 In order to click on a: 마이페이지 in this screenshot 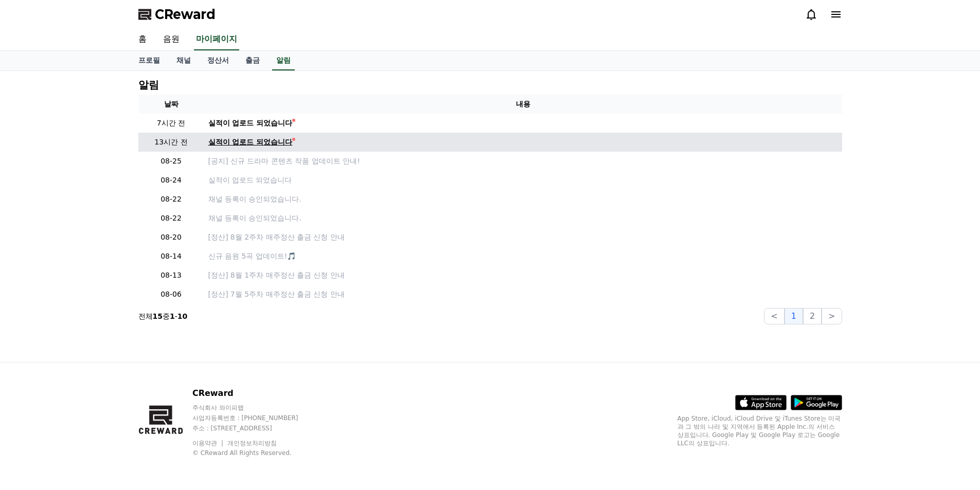, I will do `click(216, 40)`.